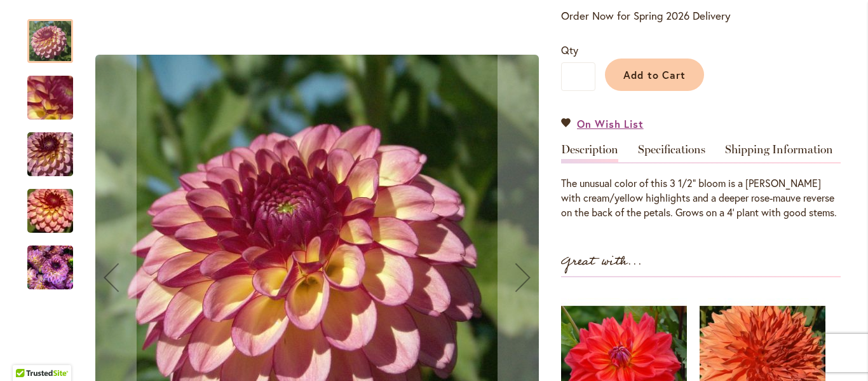 The width and height of the screenshot is (868, 381). Describe the element at coordinates (655, 75) in the screenshot. I see `span: Add to Cart` at that location.